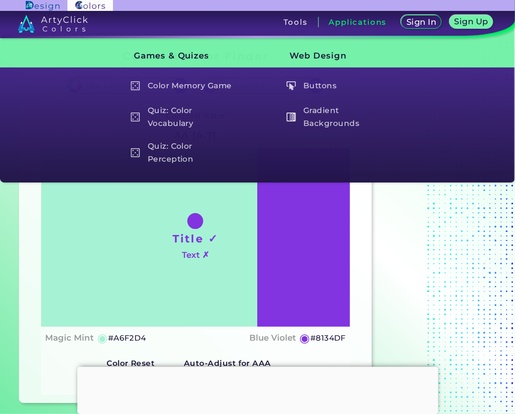 The image size is (515, 414). What do you see at coordinates (339, 86) in the screenshot?
I see `h5: Buttons` at bounding box center [339, 86].